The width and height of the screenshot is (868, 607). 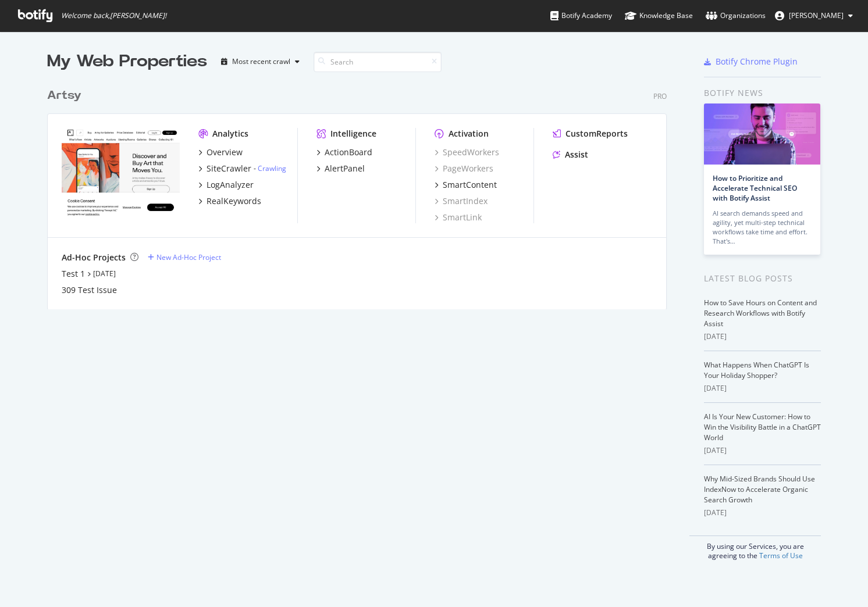 What do you see at coordinates (224, 152) in the screenshot?
I see `div: Overview` at bounding box center [224, 152].